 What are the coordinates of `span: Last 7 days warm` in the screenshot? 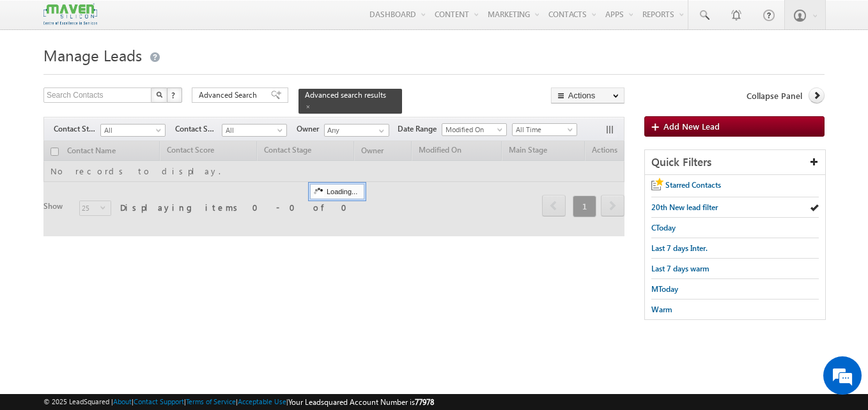 It's located at (680, 268).